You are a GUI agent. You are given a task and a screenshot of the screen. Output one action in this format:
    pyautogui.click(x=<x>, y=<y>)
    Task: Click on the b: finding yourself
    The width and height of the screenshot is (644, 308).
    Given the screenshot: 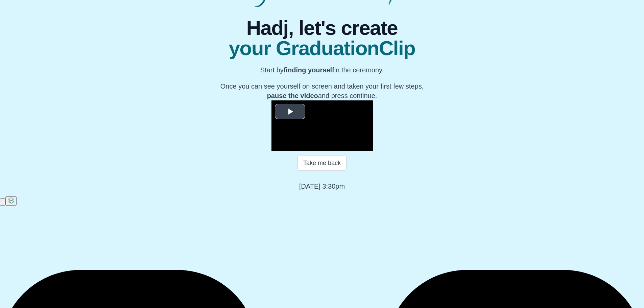 What is the action you would take?
    pyautogui.click(x=309, y=70)
    